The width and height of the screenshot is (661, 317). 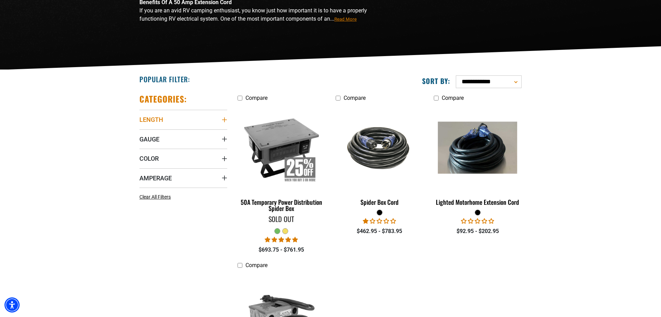 I want to click on h2: Popular Filter:, so click(x=165, y=79).